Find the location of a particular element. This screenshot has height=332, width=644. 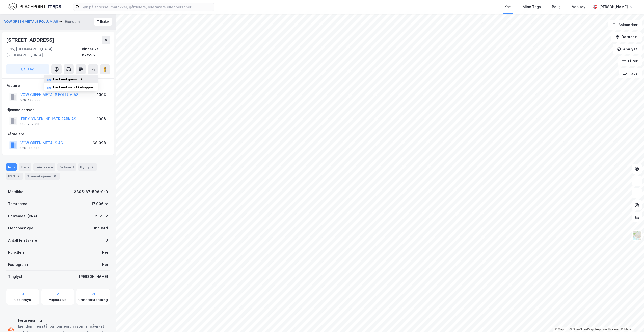

div: Punktleie is located at coordinates (16, 252).